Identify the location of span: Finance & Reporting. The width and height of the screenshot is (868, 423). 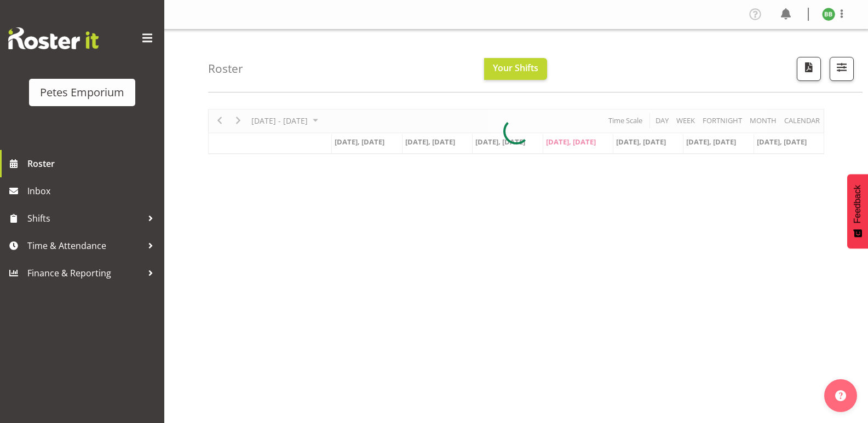
(85, 273).